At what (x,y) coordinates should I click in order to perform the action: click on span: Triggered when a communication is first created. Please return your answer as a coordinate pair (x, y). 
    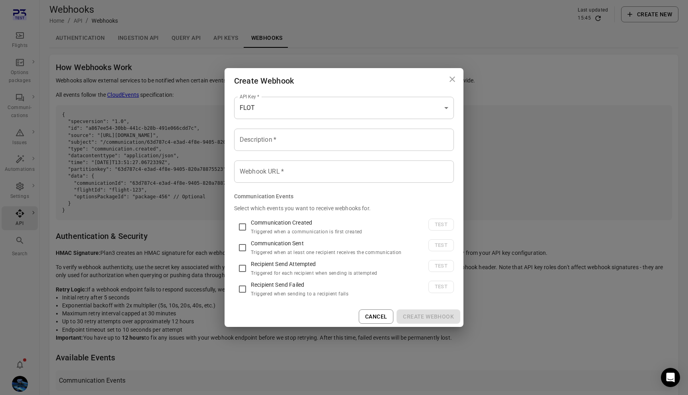
    Looking at the image, I should click on (307, 232).